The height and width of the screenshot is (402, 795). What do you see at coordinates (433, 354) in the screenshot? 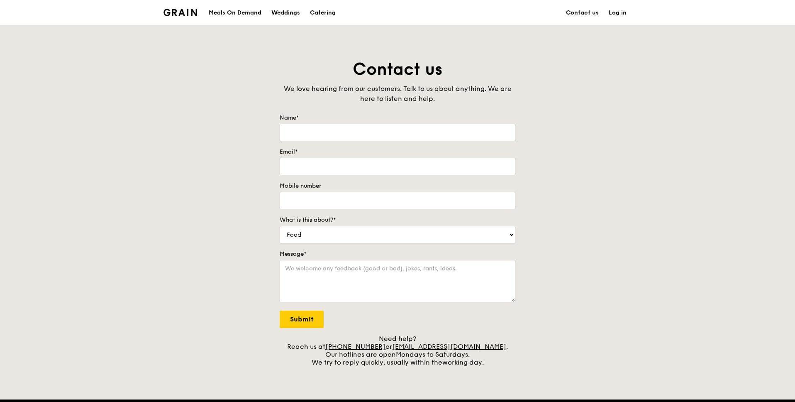
I see `span: Mondays to Saturdays.` at bounding box center [433, 354].